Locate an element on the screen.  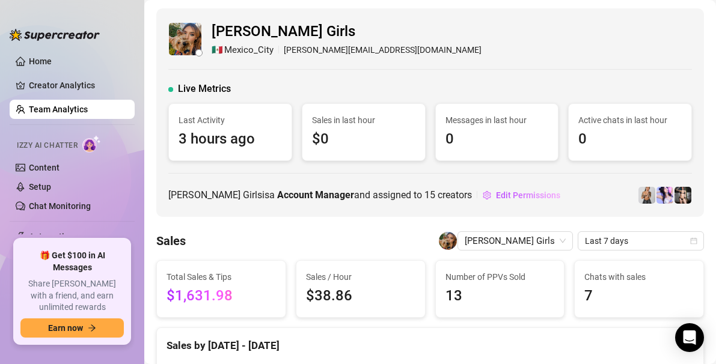
span: Automations is located at coordinates (72, 237).